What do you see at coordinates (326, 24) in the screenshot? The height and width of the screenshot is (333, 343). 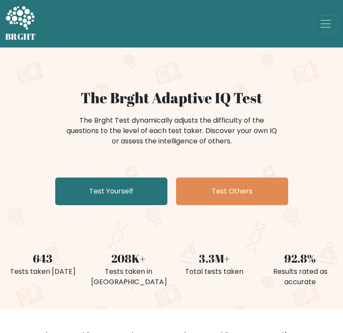 I see `button: Toggle navigation` at bounding box center [326, 24].